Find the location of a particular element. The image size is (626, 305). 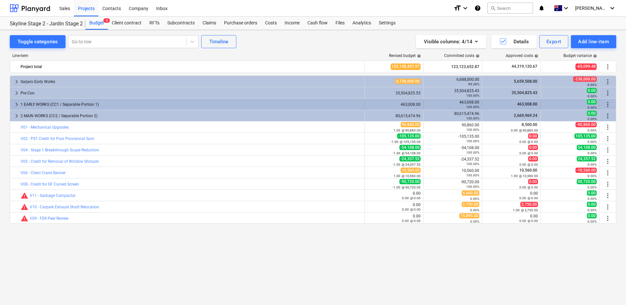

div: Income is located at coordinates (292, 23).